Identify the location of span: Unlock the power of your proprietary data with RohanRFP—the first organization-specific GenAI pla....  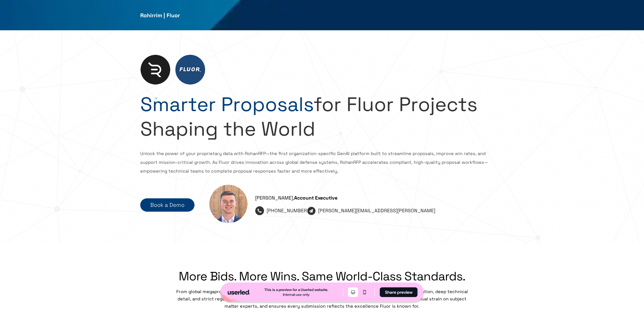
(314, 163).